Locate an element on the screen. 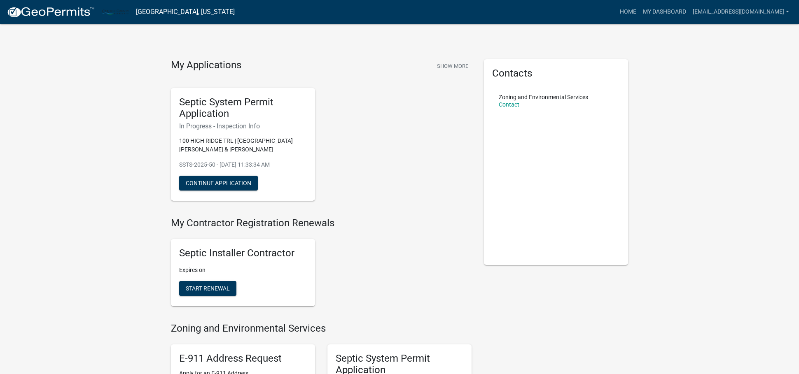 This screenshot has width=799, height=374. a: My Dashboard is located at coordinates (664, 12).